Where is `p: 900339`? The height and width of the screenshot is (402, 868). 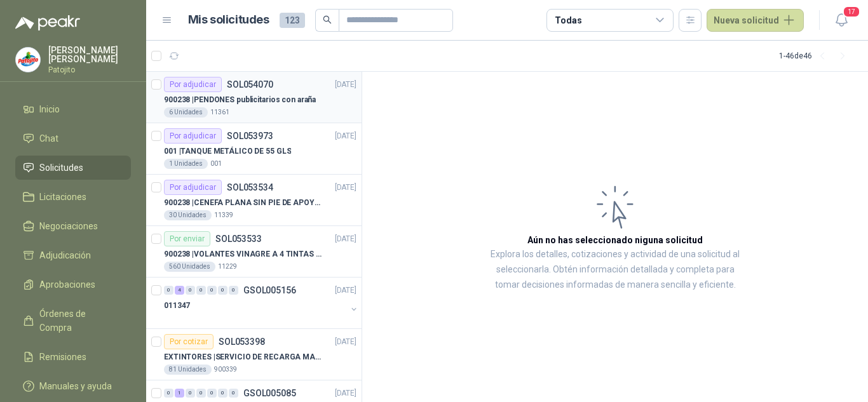 p: 900339 is located at coordinates (226, 370).